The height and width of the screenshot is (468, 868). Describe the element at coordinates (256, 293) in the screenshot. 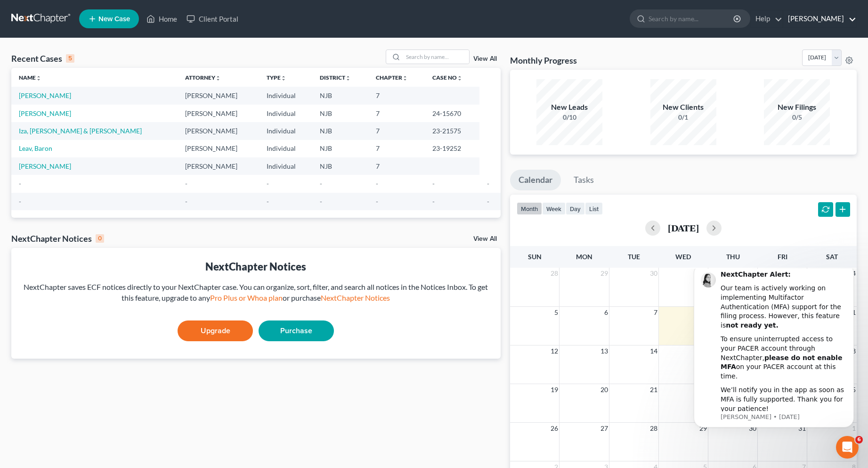

I see `div: NextChapter saves ECF notices directly to your NextChapter case. You can organize, sort, filter, ...` at that location.